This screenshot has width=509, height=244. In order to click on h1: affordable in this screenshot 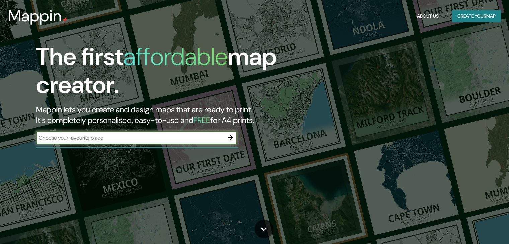, I will do `click(175, 57)`.